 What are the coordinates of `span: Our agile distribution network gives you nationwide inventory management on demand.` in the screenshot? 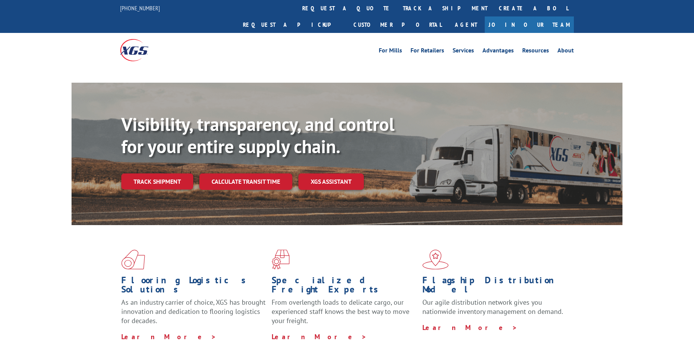 It's located at (493, 307).